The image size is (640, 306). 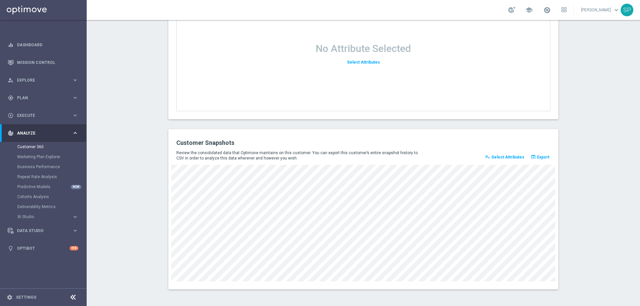 I want to click on div: equalizer Dashboard, so click(x=43, y=45).